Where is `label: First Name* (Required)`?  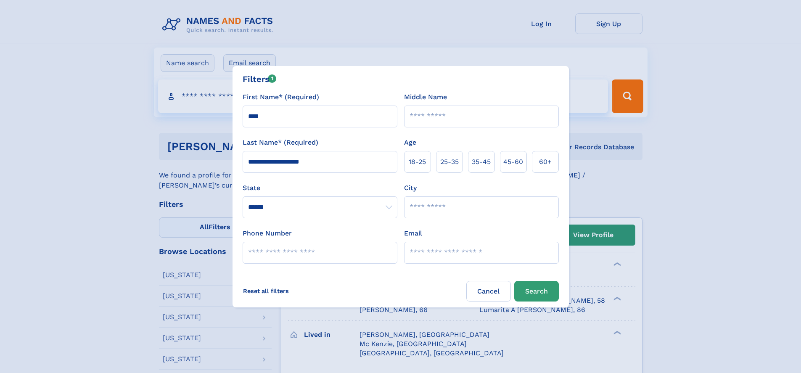 label: First Name* (Required) is located at coordinates (281, 97).